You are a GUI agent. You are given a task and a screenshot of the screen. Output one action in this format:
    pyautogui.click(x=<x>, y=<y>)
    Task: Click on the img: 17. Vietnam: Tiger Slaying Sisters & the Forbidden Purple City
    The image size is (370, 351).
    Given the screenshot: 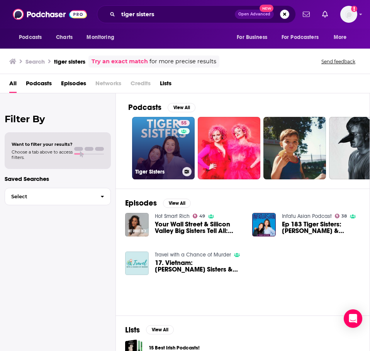 What is the action you would take?
    pyautogui.click(x=137, y=263)
    